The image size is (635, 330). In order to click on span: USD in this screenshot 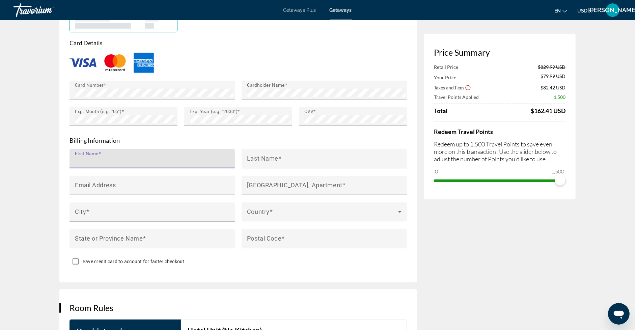, I will do `click(582, 11)`.